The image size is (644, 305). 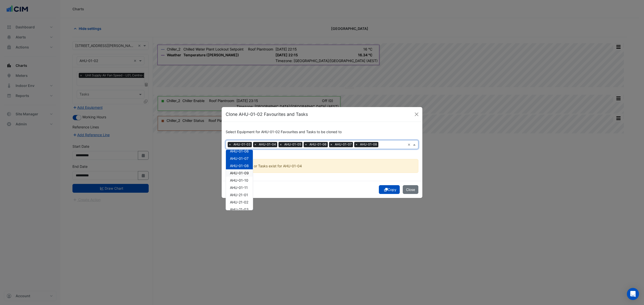 What do you see at coordinates (233, 152) in the screenshot?
I see `button: Select All` at bounding box center [233, 152].